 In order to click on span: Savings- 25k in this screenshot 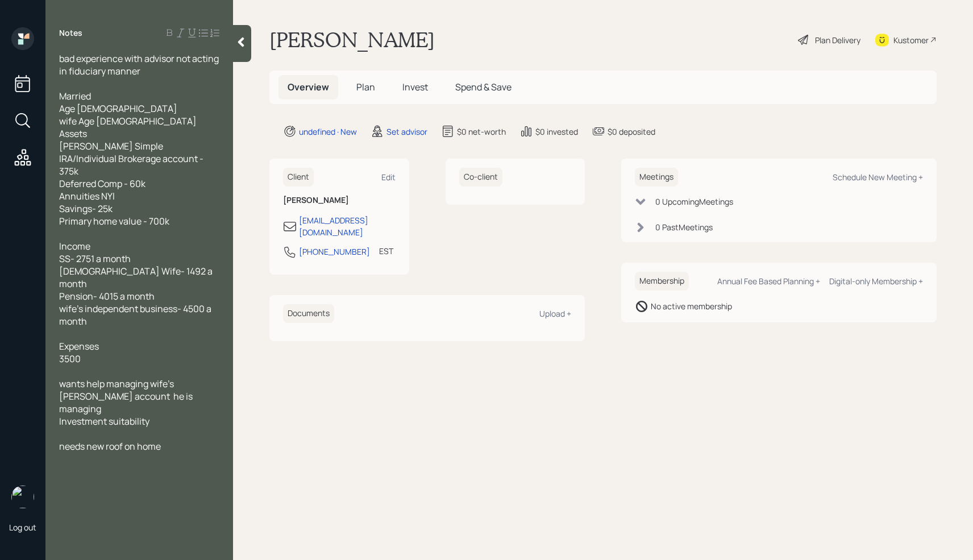, I will do `click(86, 208)`.